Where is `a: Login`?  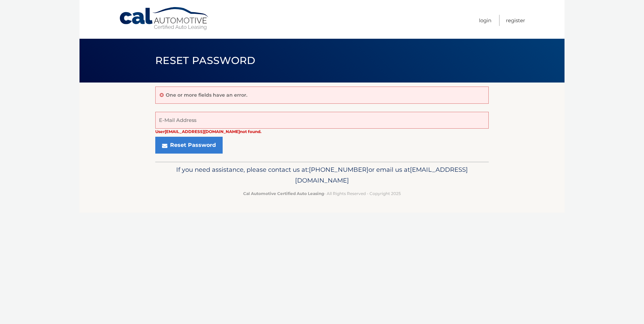
a: Login is located at coordinates (485, 20).